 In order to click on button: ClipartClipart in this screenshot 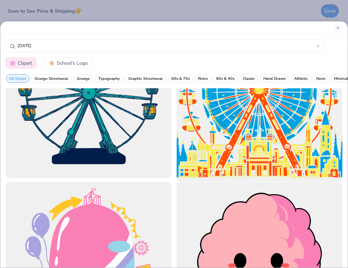, I will do `click(21, 63)`.